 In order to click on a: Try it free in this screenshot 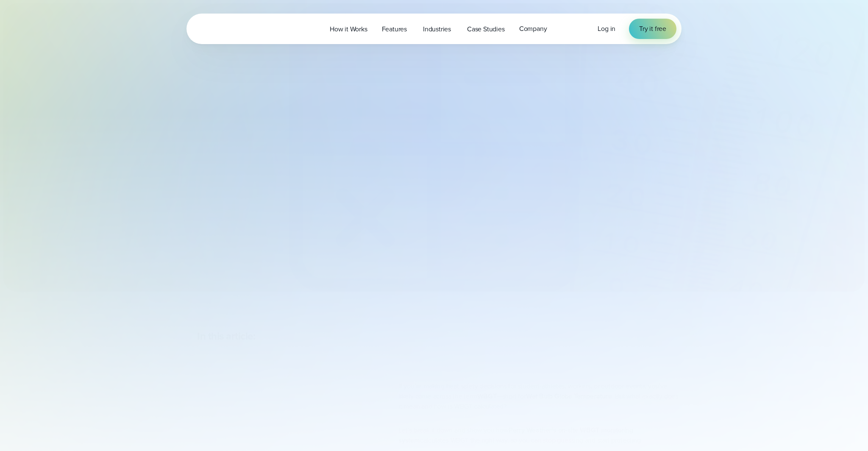, I will do `click(653, 29)`.